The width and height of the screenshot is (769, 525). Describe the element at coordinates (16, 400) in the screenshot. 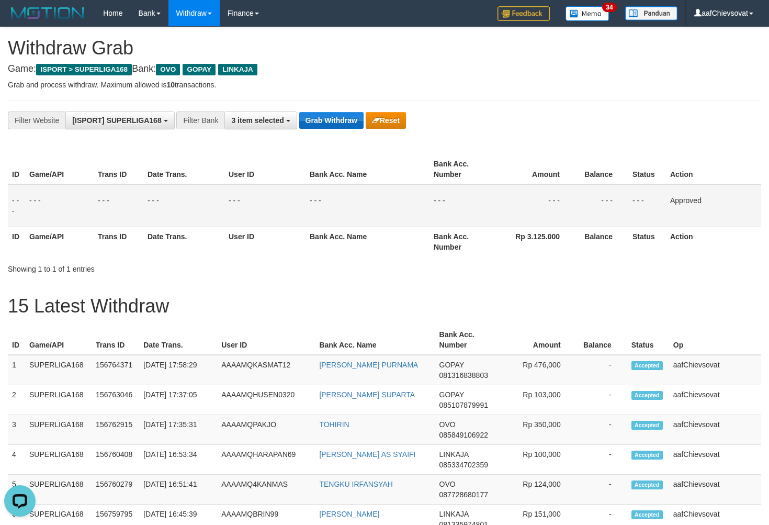

I see `td: 2` at that location.